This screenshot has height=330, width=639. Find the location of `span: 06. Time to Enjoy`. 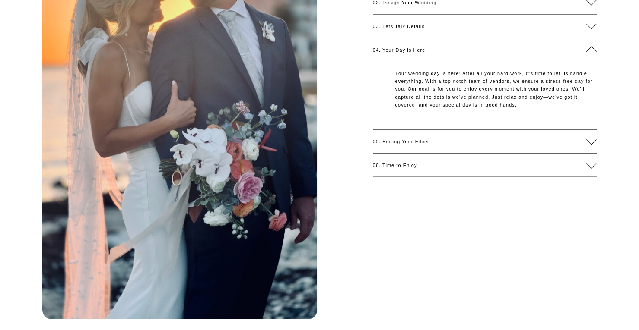

span: 06. Time to Enjoy is located at coordinates (479, 165).